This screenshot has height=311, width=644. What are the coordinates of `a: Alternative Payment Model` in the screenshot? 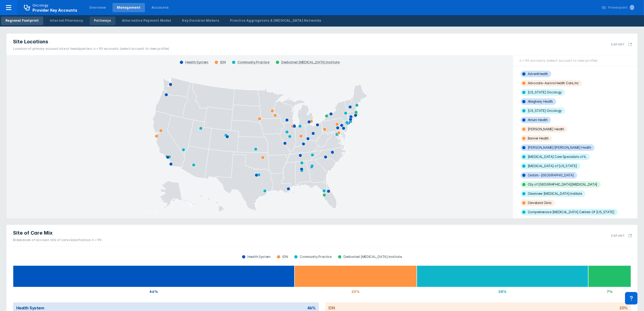 It's located at (147, 21).